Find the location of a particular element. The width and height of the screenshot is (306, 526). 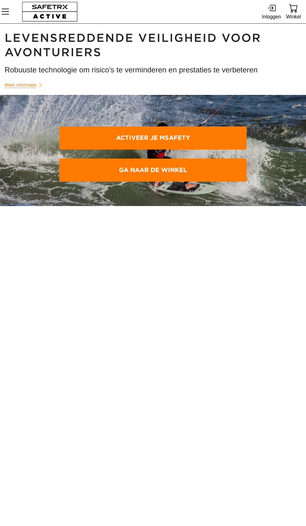

h3: Robuuste technologie om risico's te verminderen en prestaties te verbeteren is located at coordinates (153, 70).